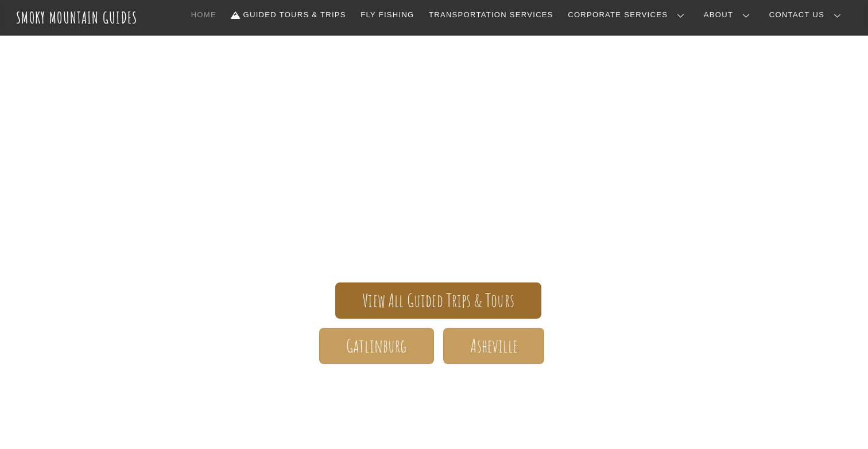  Describe the element at coordinates (494, 346) in the screenshot. I see `a: Asheville` at that location.